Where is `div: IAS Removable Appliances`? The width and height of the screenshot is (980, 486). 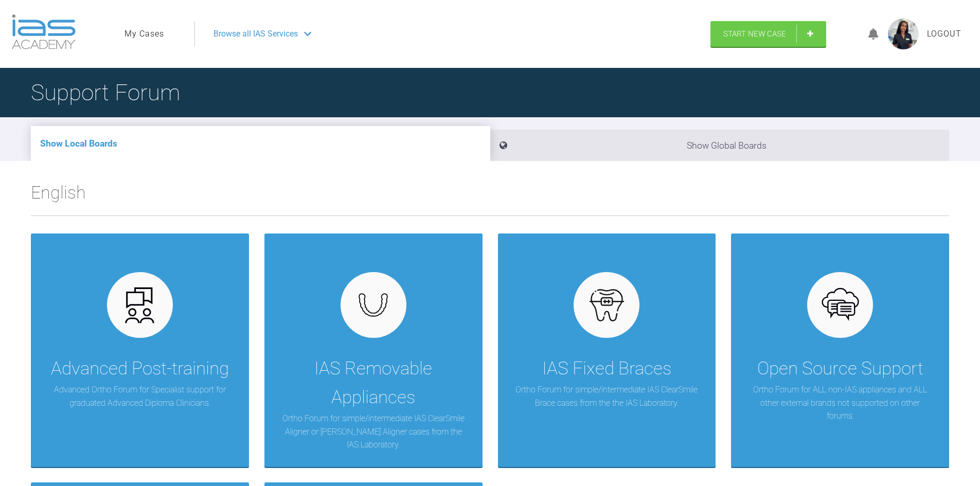
div: IAS Removable Appliances is located at coordinates (373, 383).